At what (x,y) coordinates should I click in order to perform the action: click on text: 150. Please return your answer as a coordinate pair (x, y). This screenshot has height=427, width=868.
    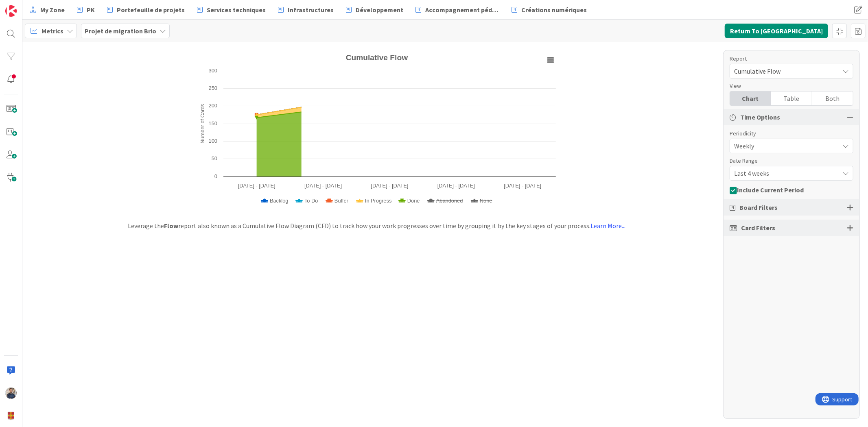
    Looking at the image, I should click on (213, 123).